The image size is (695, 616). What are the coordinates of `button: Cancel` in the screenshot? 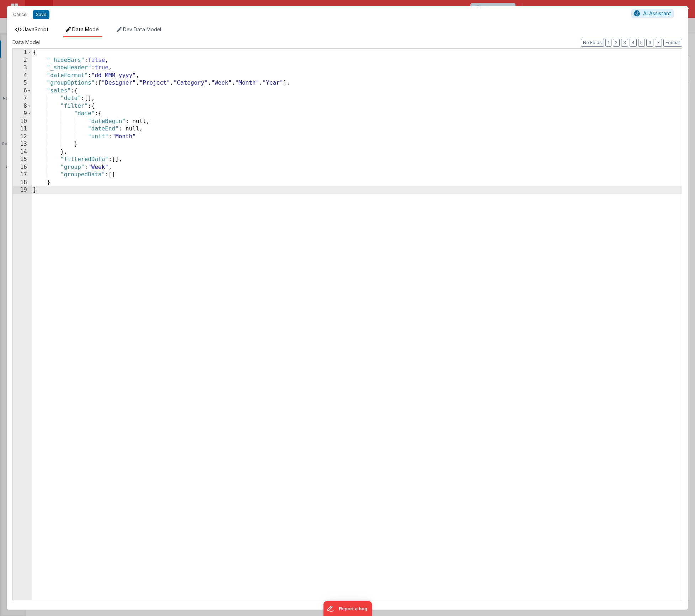 It's located at (20, 15).